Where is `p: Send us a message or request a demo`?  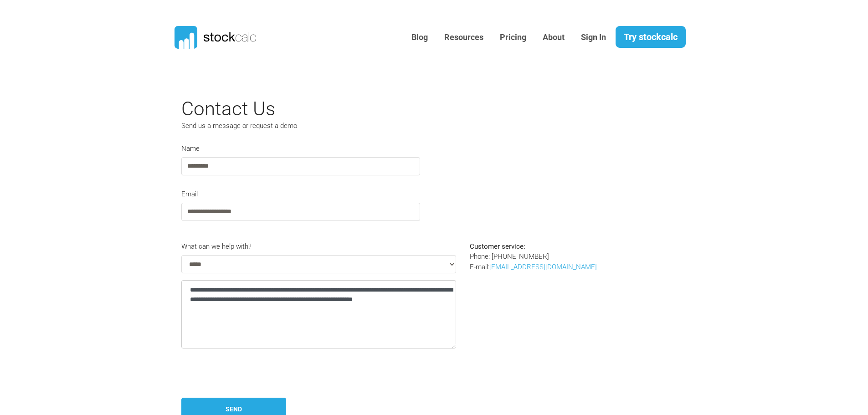 p: Send us a message or request a demo is located at coordinates (286, 126).